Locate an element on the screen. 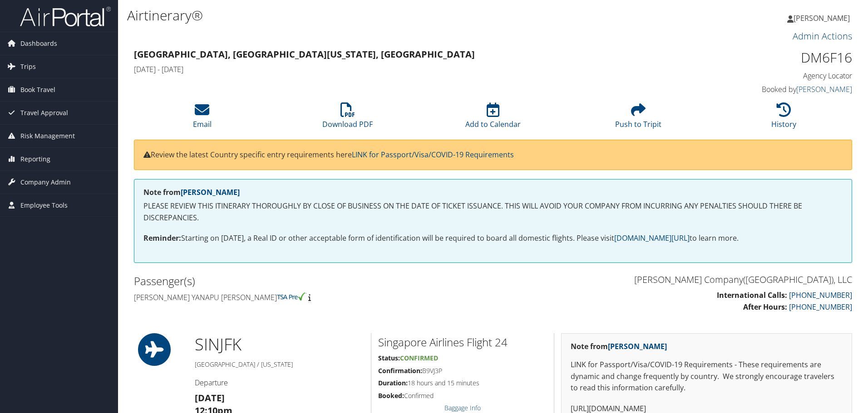 This screenshot has width=868, height=413. a: History is located at coordinates (783, 119).